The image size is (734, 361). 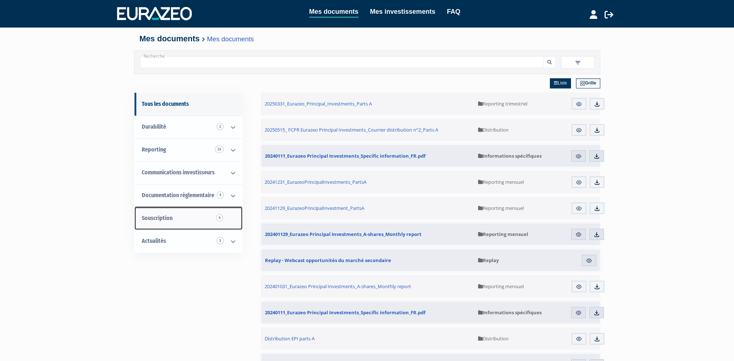 I want to click on img: grid.svg, so click(x=583, y=83).